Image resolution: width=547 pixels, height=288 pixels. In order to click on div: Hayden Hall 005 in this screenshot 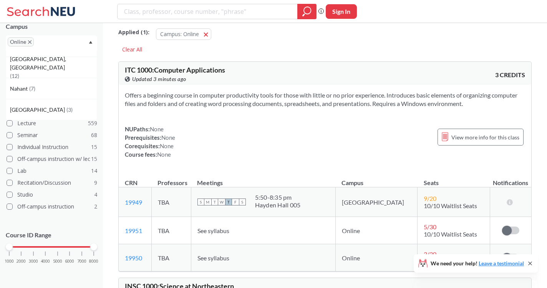, I will do `click(278, 205)`.